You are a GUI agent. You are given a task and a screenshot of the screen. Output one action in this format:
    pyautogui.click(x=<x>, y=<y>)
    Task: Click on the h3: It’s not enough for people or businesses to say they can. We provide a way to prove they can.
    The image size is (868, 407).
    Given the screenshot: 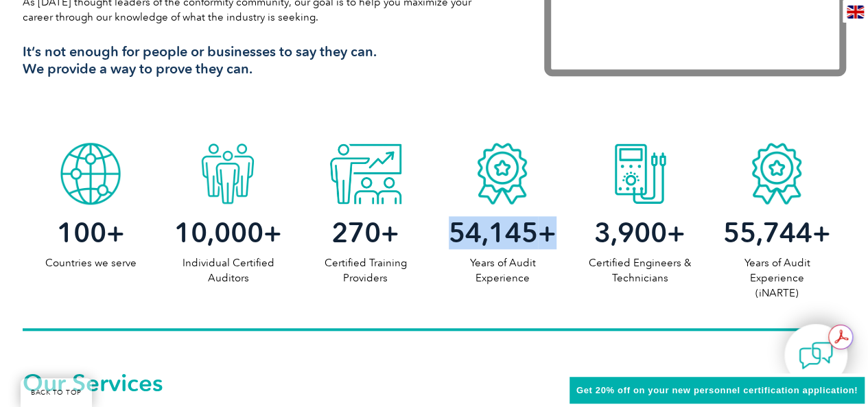 What is the action you would take?
    pyautogui.click(x=263, y=60)
    